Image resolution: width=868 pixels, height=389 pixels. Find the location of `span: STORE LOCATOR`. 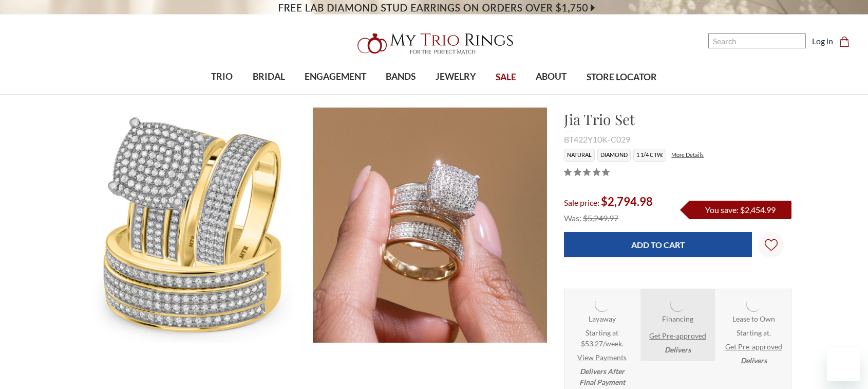

span: STORE LOCATOR is located at coordinates (622, 77).